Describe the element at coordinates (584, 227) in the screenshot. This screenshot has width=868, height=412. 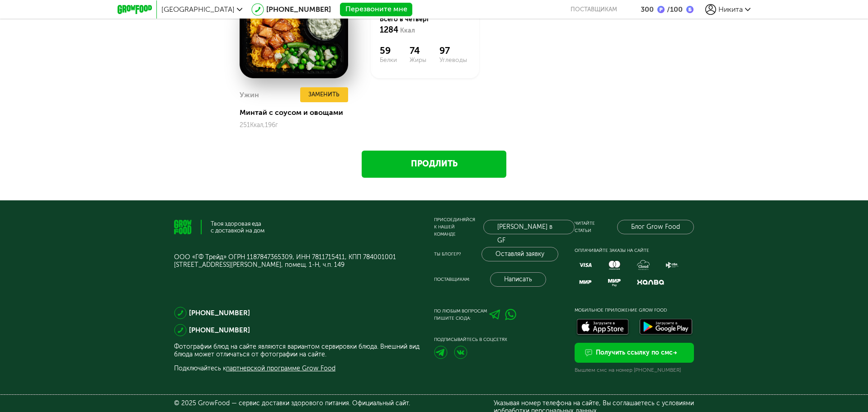
I see `div: Читайте статьи` at that location.